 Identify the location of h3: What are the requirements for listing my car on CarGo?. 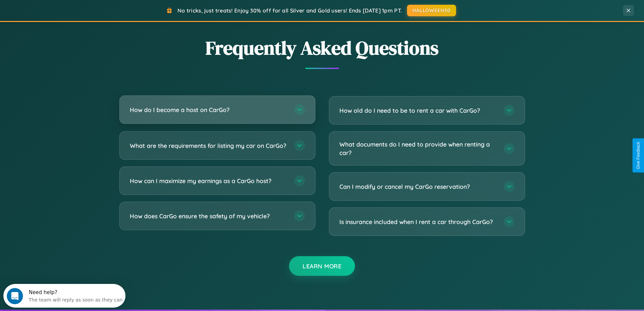
(208, 146).